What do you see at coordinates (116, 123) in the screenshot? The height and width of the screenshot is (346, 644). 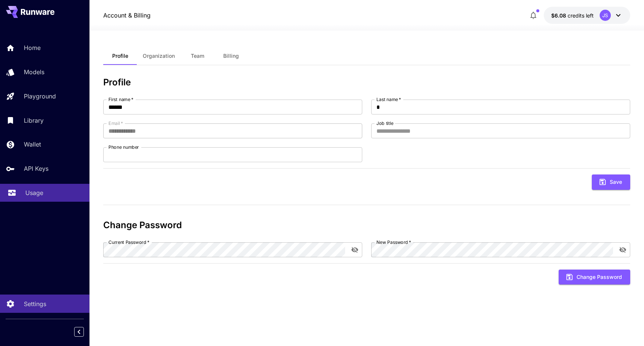 I see `label: Email` at bounding box center [116, 123].